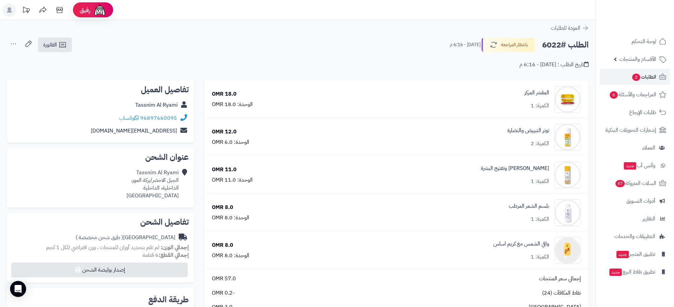 The image size is (674, 307). I want to click on a: لوحة التحكم, so click(635, 41).